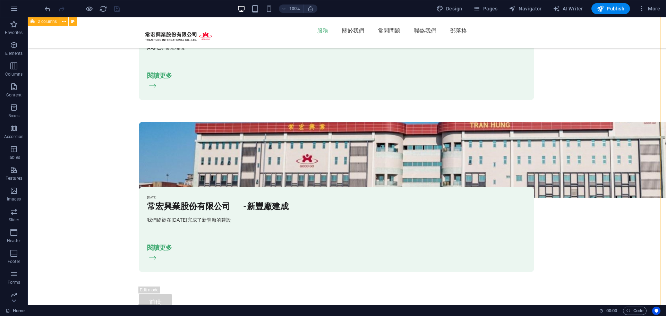  I want to click on p: Accordion, so click(14, 137).